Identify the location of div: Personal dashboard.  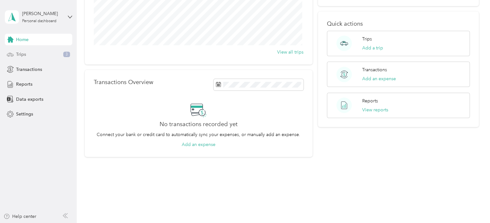
(39, 21).